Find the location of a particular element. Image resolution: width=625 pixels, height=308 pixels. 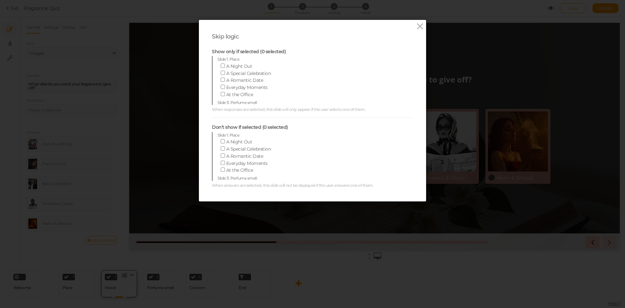

div: Please choose one is located at coordinates (246, 72).